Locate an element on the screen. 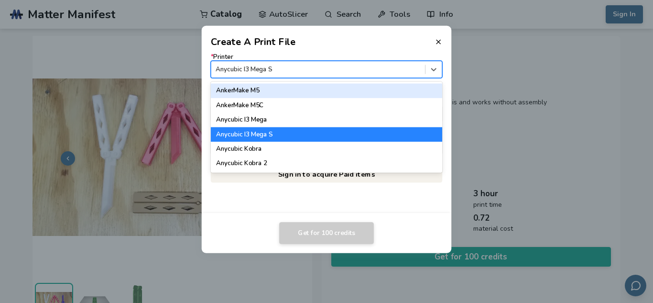  h2: Create A Print File is located at coordinates (253, 42).